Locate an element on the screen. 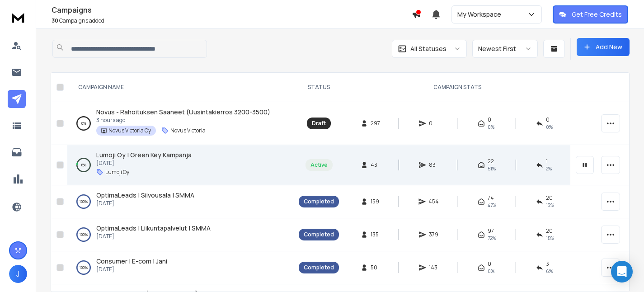  span: 379 is located at coordinates (433, 235).